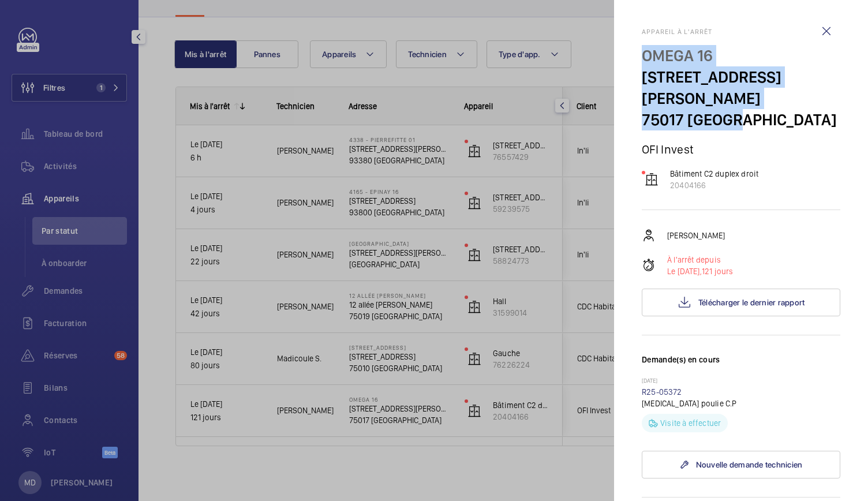 Image resolution: width=868 pixels, height=501 pixels. I want to click on h2: Appareil à l'arrêt, so click(741, 32).